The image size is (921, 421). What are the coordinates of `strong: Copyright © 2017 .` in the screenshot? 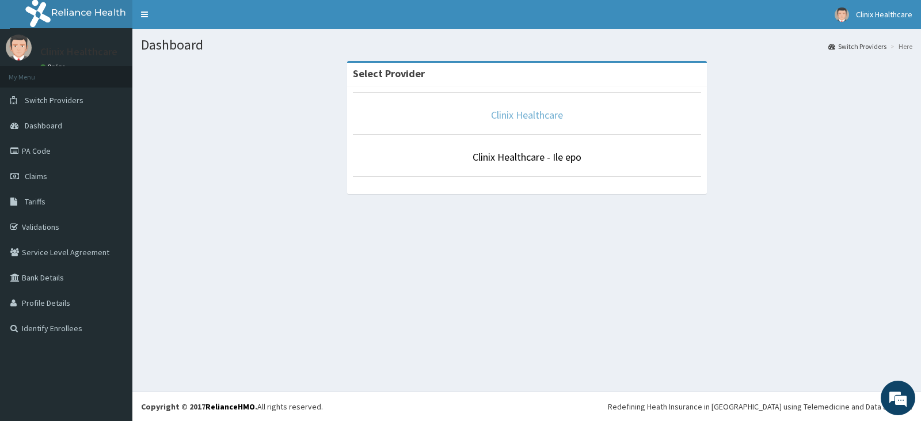 It's located at (199, 406).